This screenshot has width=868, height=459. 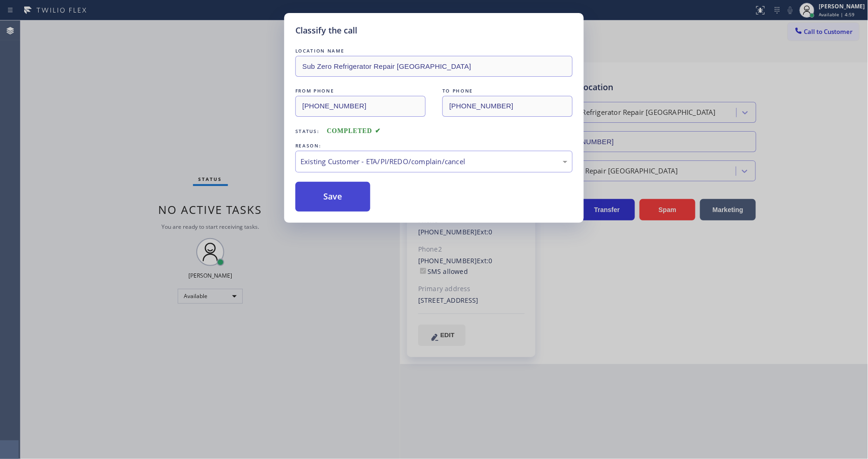 I want to click on input: From phone, so click(x=360, y=106).